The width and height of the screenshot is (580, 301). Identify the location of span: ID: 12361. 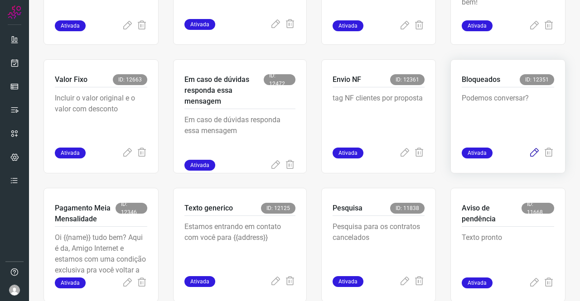
(407, 80).